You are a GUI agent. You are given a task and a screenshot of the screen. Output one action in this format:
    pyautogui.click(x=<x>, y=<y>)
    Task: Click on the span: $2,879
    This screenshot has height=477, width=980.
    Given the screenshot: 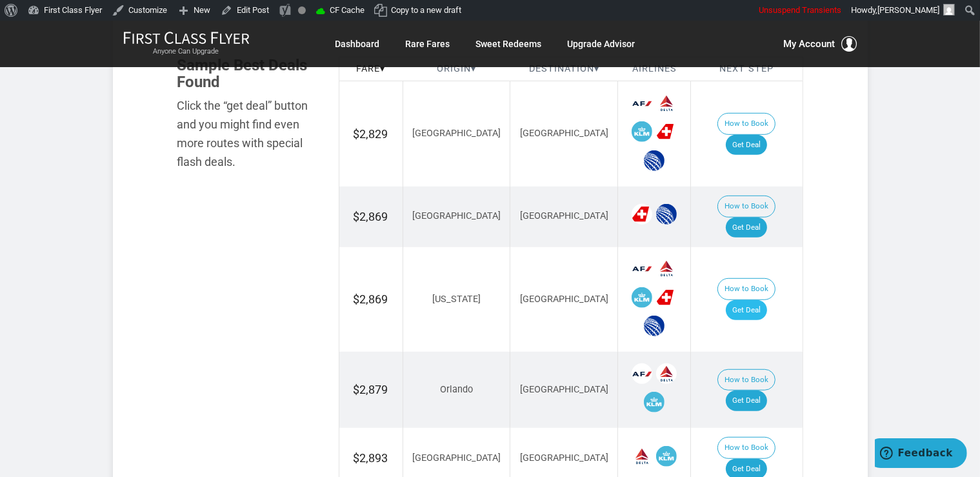 What is the action you would take?
    pyautogui.click(x=371, y=389)
    